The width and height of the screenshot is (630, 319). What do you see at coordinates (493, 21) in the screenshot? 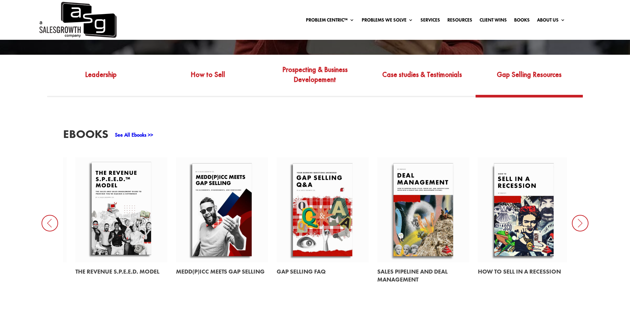
I see `a: Client Wins` at bounding box center [493, 21].